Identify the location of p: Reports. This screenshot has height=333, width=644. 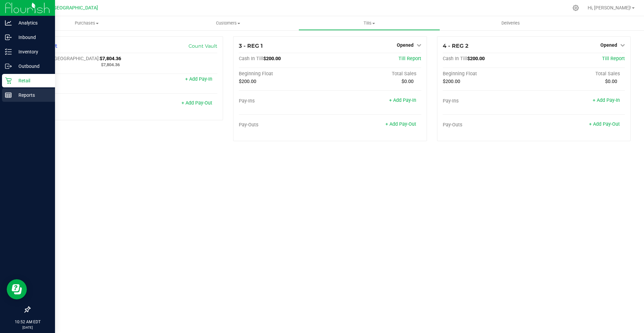
(32, 95).